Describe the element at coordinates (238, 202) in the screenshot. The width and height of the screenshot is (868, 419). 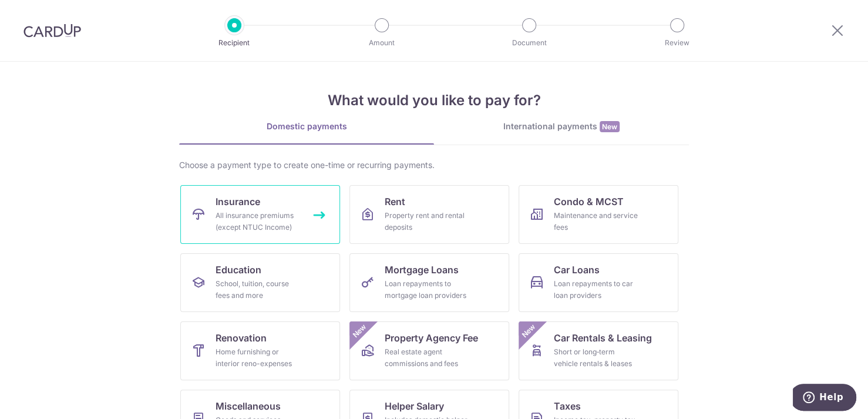
I see `span: Insurance` at that location.